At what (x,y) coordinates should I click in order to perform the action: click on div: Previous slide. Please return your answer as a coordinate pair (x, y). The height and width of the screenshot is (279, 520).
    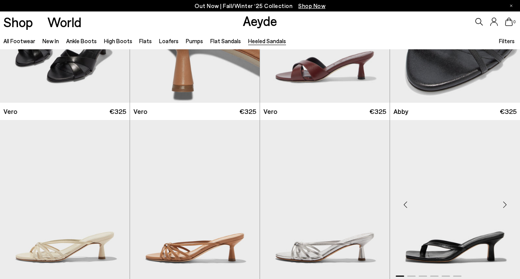
    Looking at the image, I should click on (405, 205).